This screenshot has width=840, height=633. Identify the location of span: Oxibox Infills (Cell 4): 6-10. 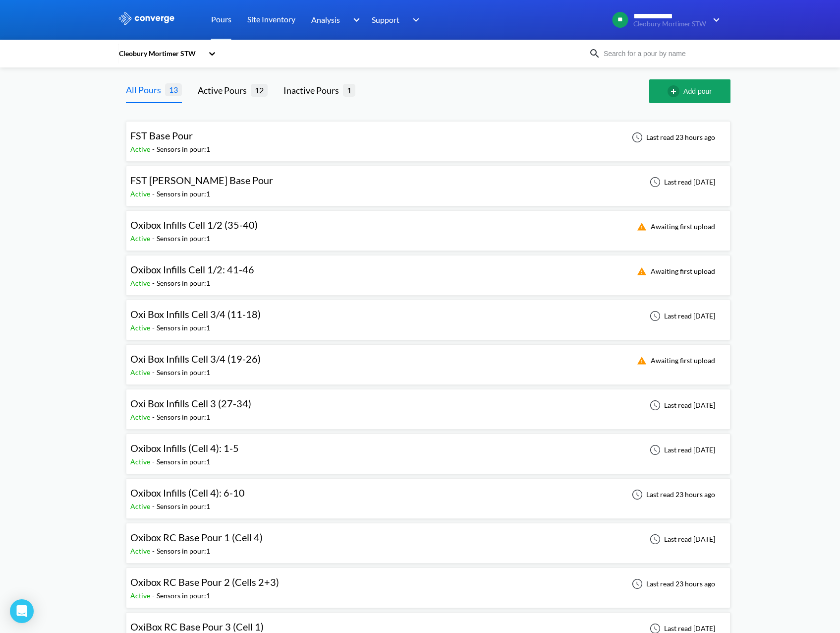
(188, 492).